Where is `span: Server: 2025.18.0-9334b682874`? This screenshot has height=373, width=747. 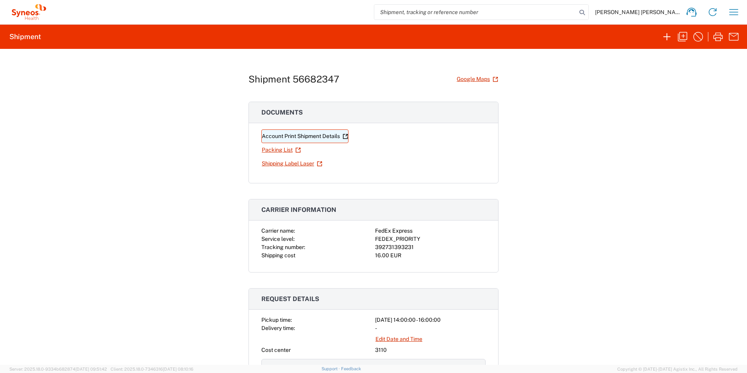
span: Server: 2025.18.0-9334b682874 is located at coordinates (58, 369).